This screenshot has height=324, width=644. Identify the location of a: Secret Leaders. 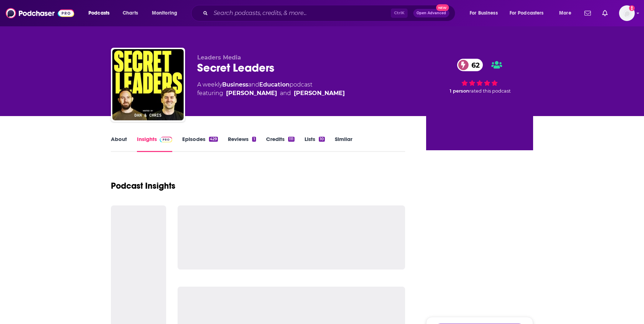
(148, 85).